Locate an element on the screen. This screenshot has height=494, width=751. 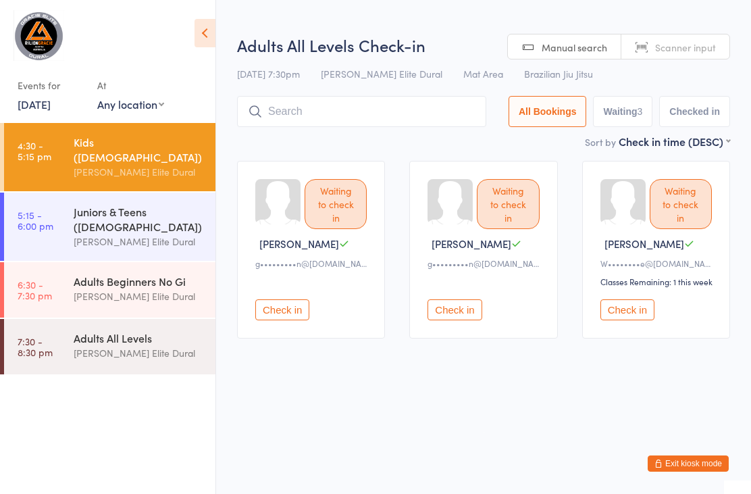
time: 6:30 - 7:30 pm is located at coordinates (34, 290).